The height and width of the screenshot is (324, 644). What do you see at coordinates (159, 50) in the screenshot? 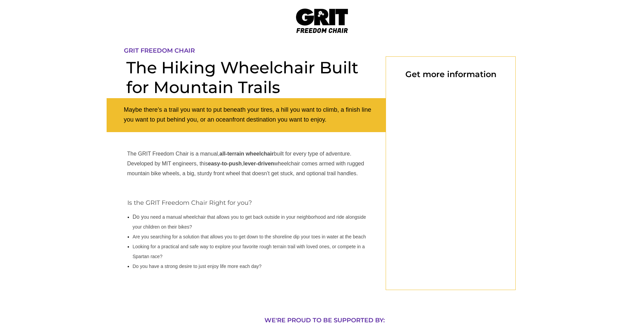
I see `span: GRIT FREEDOM CHAIR` at bounding box center [159, 50].